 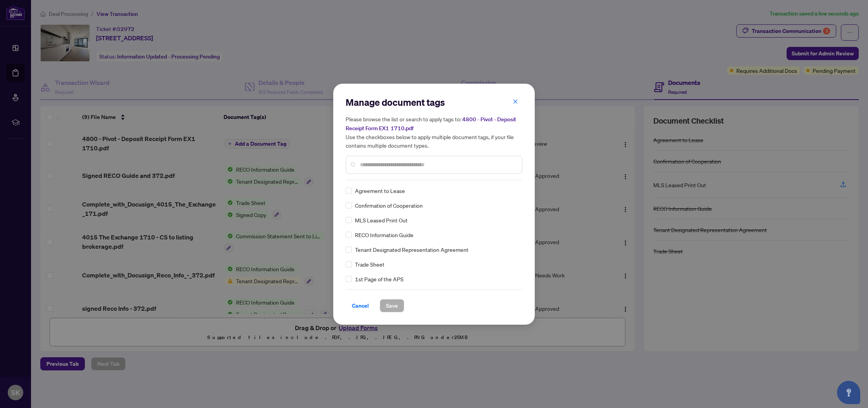 I want to click on h5: Please browse the list or search to apply tags to: Use the checkboxes below to apply multiple doc..., so click(x=434, y=132).